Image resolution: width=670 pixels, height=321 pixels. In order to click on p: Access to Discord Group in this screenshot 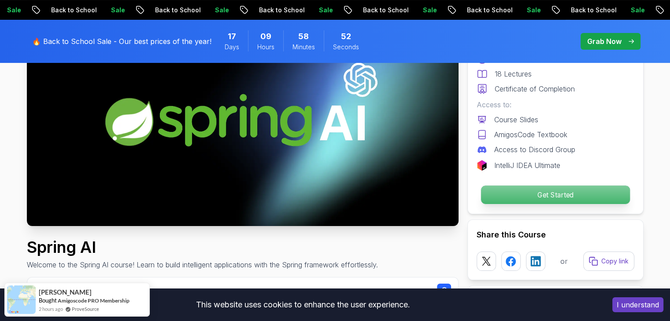, I will do `click(535, 150)`.